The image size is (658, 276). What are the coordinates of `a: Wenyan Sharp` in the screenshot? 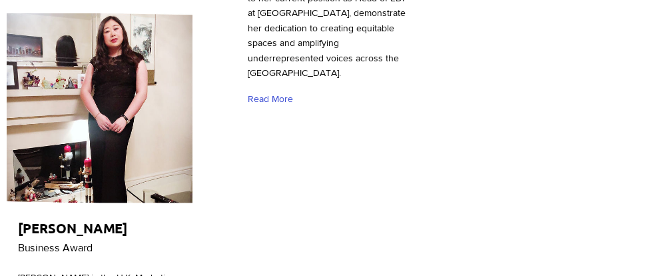 It's located at (99, 108).